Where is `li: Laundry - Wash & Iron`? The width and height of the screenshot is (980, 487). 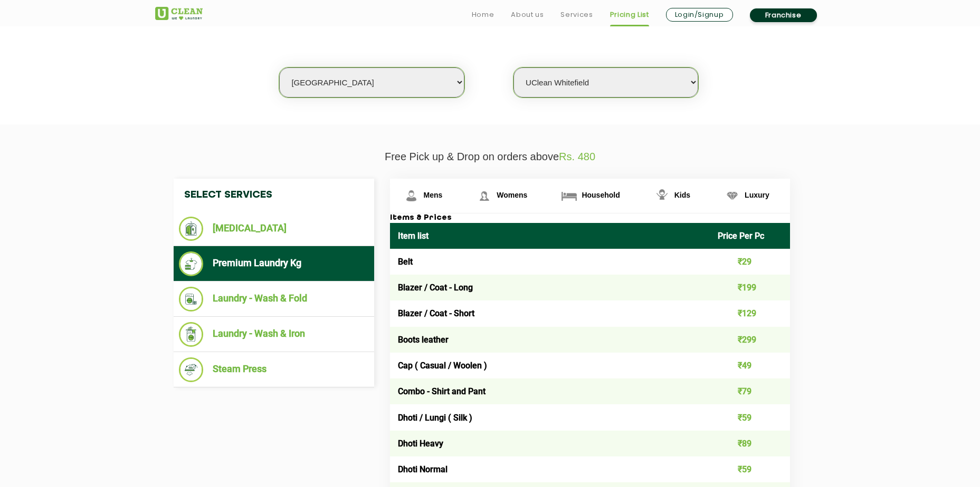 li: Laundry - Wash & Iron is located at coordinates (274, 334).